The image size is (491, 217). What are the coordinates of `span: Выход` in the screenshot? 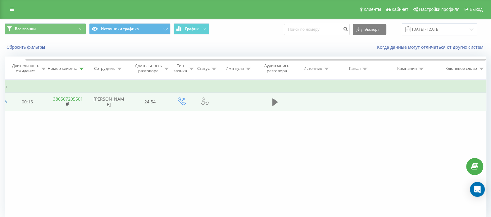 It's located at (476, 9).